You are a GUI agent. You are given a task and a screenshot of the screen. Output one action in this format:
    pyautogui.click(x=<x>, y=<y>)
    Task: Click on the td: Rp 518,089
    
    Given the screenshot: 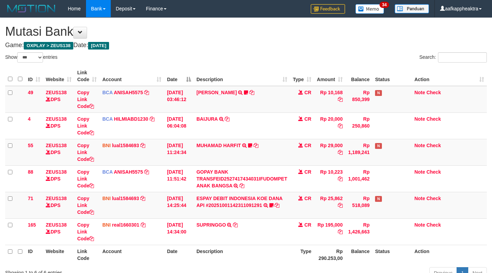 What is the action you would take?
    pyautogui.click(x=359, y=205)
    